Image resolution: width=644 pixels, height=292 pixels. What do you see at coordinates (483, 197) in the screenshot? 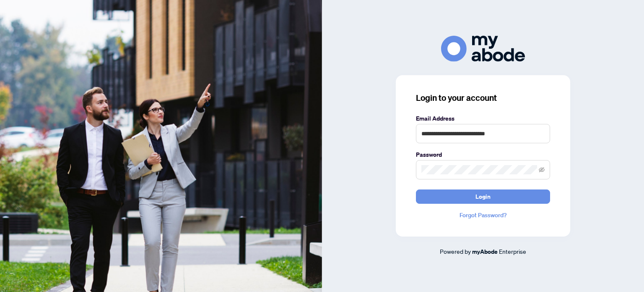
I see `span: Login` at bounding box center [483, 197].